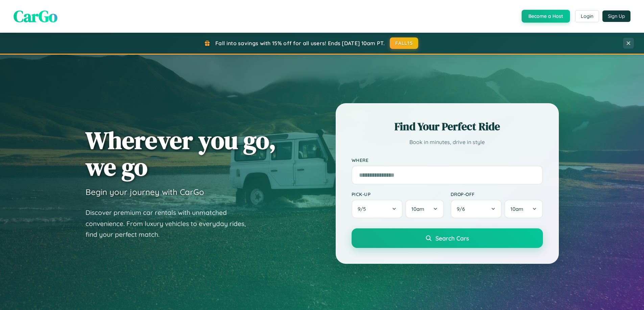  Describe the element at coordinates (181, 154) in the screenshot. I see `h1: Wherever you go, we go` at that location.